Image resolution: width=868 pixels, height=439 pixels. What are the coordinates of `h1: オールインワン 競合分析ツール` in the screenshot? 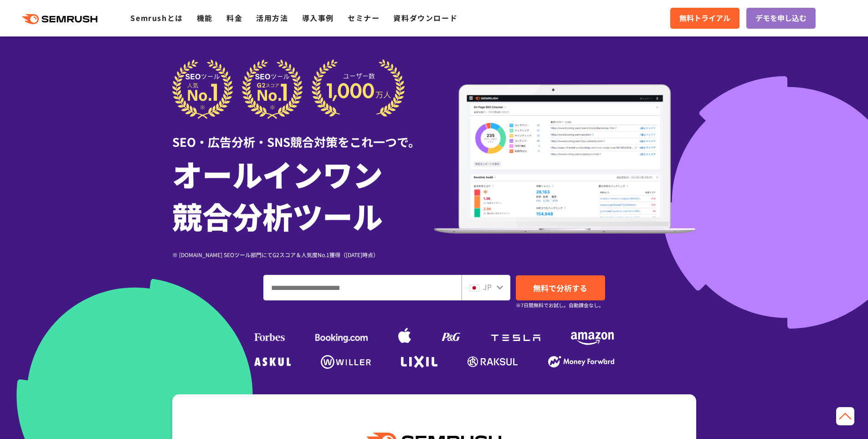 It's located at (303, 195).